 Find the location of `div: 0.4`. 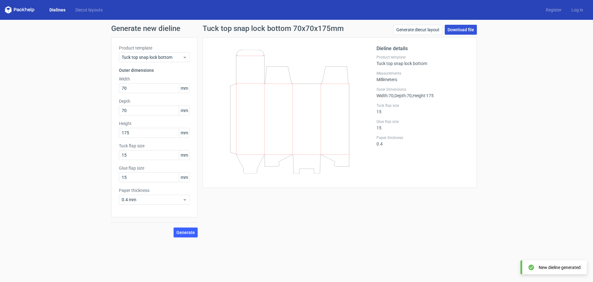

div: 0.4 is located at coordinates (423, 141).